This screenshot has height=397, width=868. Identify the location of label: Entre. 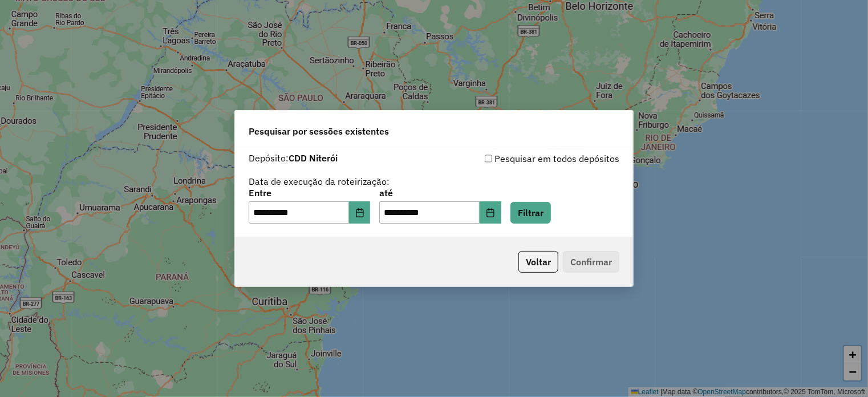
(309, 193).